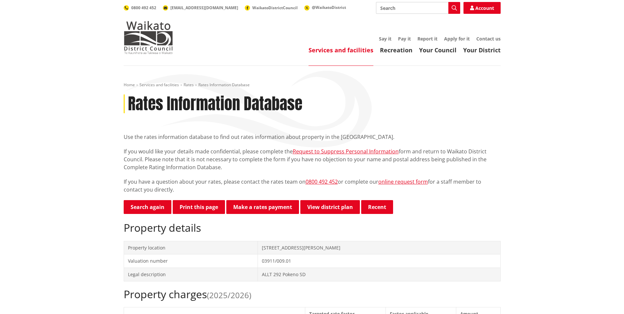  I want to click on a: Pay it, so click(404, 38).